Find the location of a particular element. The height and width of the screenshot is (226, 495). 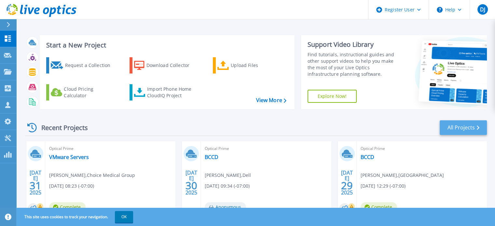

span: 30 is located at coordinates (191, 186).